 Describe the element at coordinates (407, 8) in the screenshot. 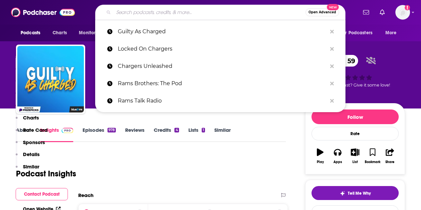

I see `svg: Add a profile image` at that location.